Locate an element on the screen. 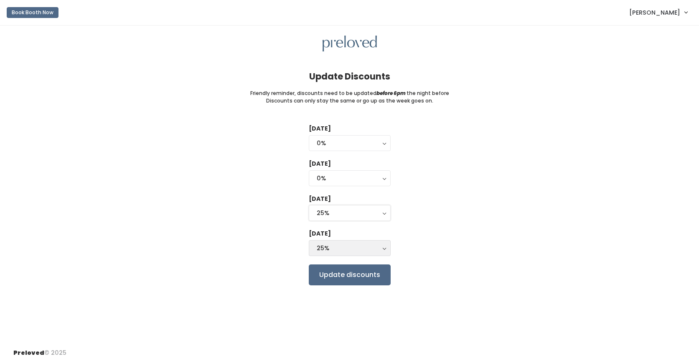  img: preloved logo is located at coordinates (350, 43).